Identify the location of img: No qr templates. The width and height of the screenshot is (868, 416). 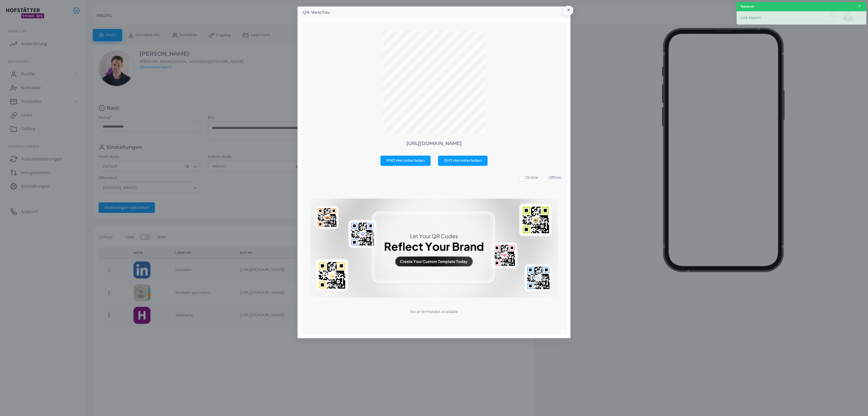
(434, 249).